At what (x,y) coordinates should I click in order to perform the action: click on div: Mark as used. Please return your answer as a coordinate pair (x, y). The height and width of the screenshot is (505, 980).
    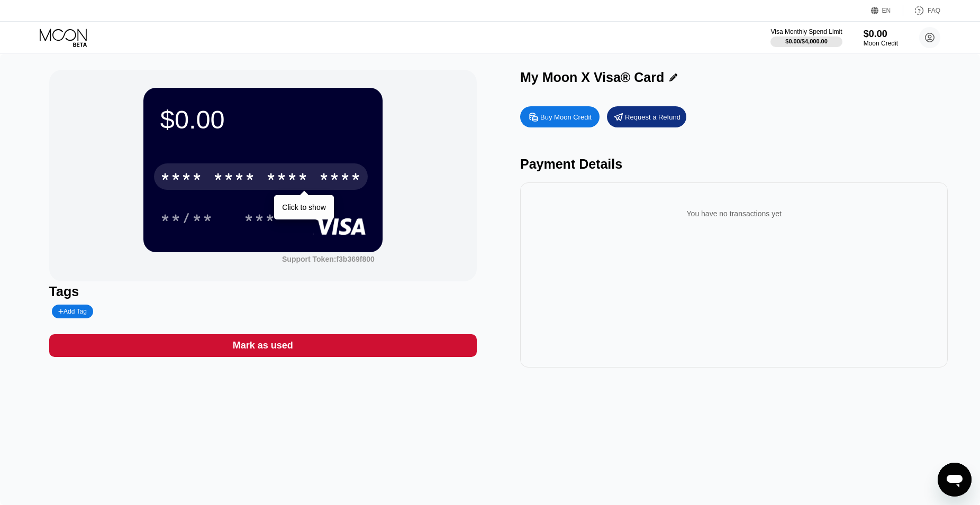
    Looking at the image, I should click on (263, 346).